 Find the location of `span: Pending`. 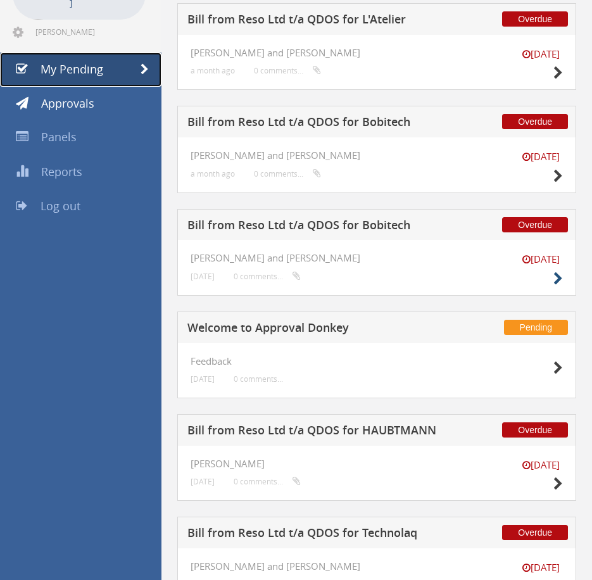

span: Pending is located at coordinates (536, 327).